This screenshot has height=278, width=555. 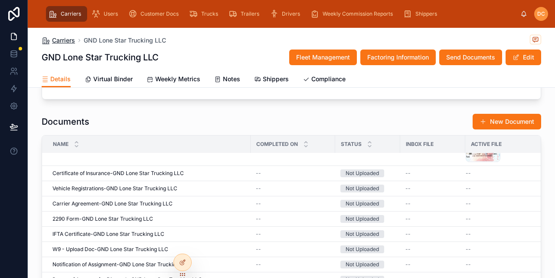 What do you see at coordinates (65, 121) in the screenshot?
I see `h1: Documents` at bounding box center [65, 121].